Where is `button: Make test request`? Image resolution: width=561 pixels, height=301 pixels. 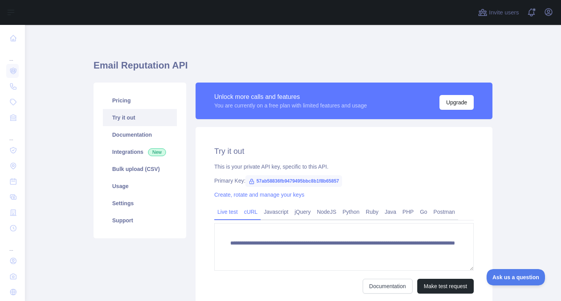
button: Make test request is located at coordinates (445, 286).